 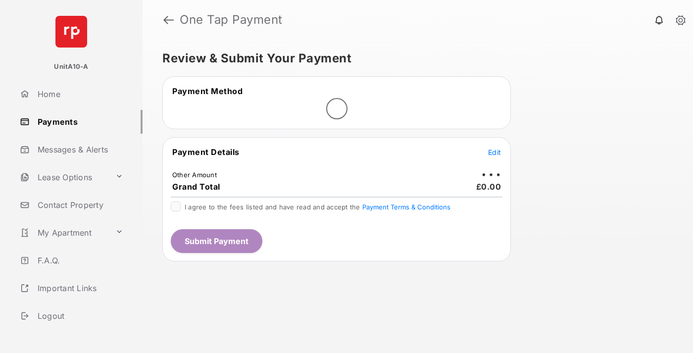 What do you see at coordinates (216, 241) in the screenshot?
I see `button: Submit Payment` at bounding box center [216, 241].